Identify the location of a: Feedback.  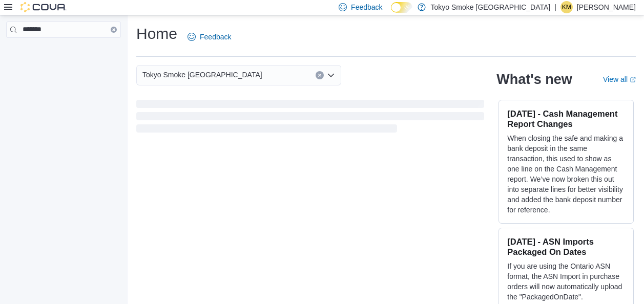
(209, 37).